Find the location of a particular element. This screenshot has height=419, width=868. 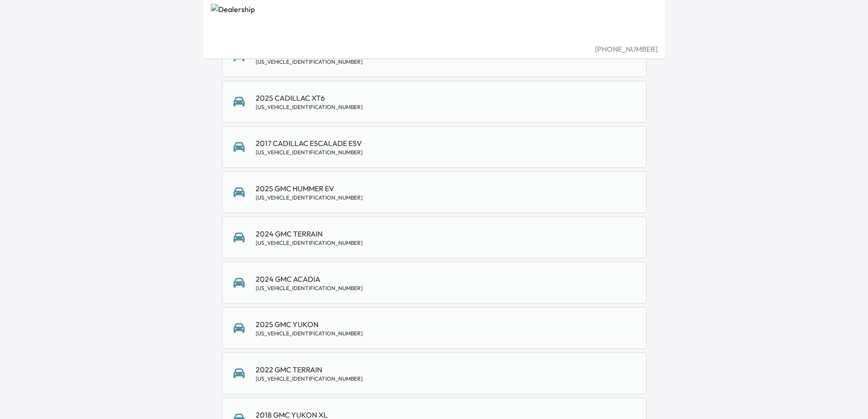

div: 2022 GMC TERRAIN is located at coordinates (310, 374).